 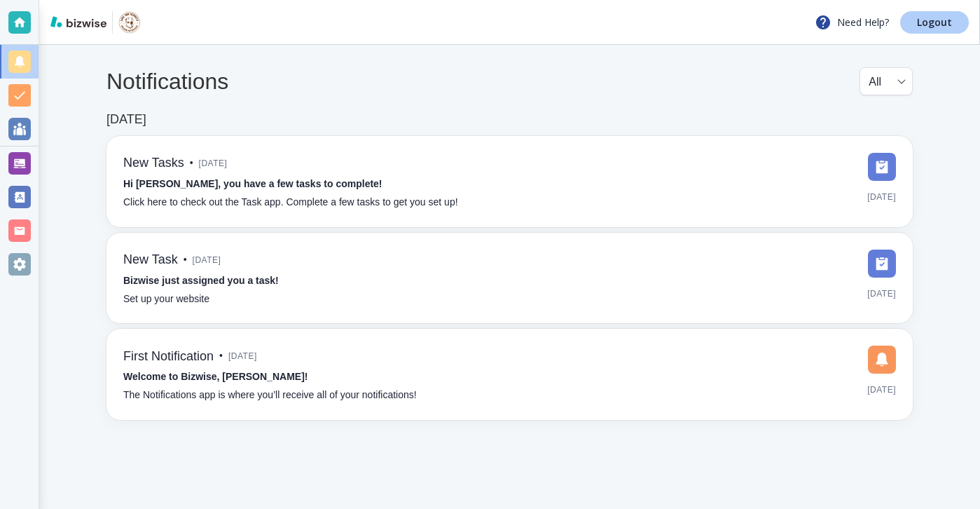 What do you see at coordinates (934, 22) in the screenshot?
I see `a: Logout` at bounding box center [934, 22].